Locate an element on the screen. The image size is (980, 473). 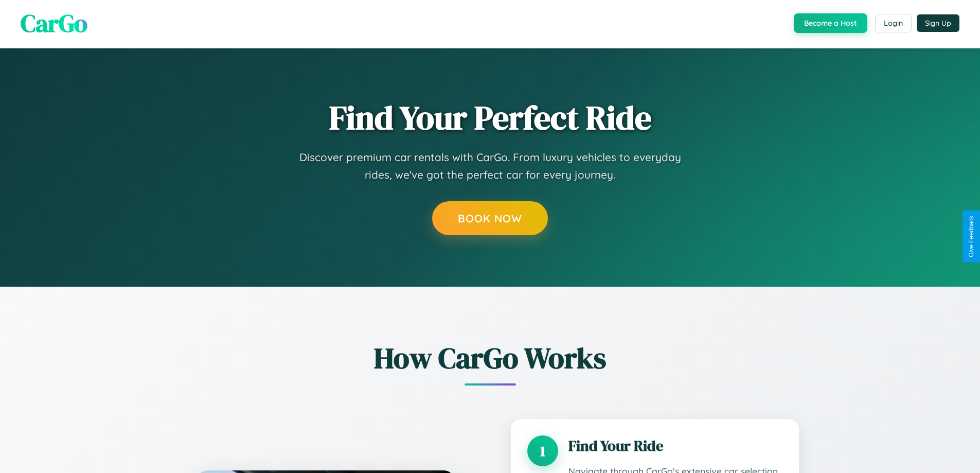
p: Discover premium car rentals with CarGo. From luxury vehicles to everyday rides, we've got the pe... is located at coordinates (490, 166).